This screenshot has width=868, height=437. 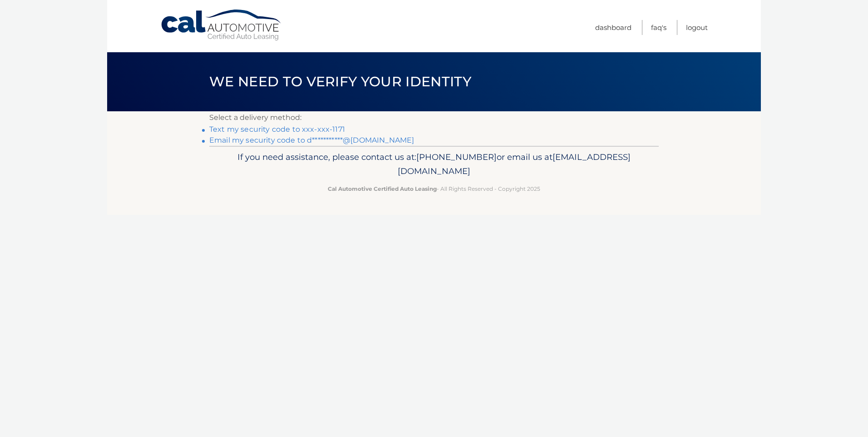 I want to click on a: FAQ's, so click(x=659, y=27).